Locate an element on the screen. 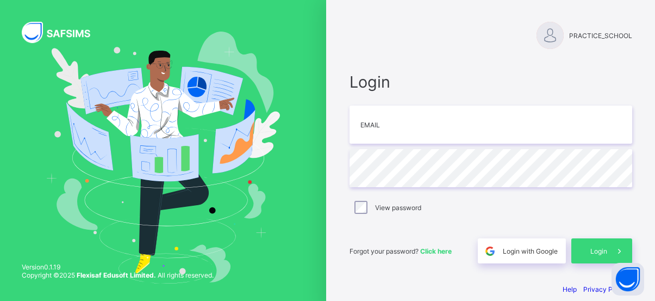 This screenshot has width=655, height=301. span: Version 0.1.19 is located at coordinates (117, 266).